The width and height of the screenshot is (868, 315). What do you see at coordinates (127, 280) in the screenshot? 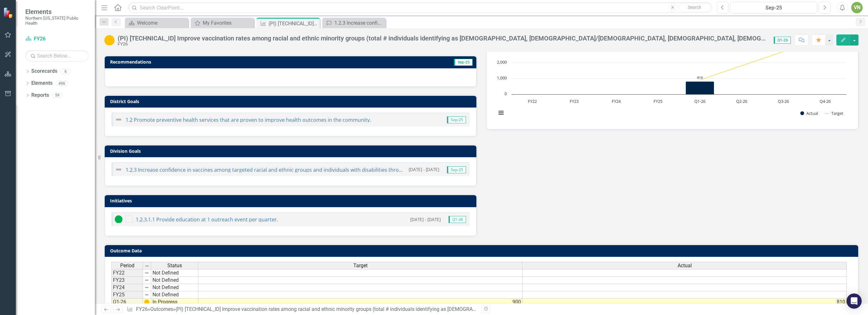
I see `td: FY23` at bounding box center [127, 280].